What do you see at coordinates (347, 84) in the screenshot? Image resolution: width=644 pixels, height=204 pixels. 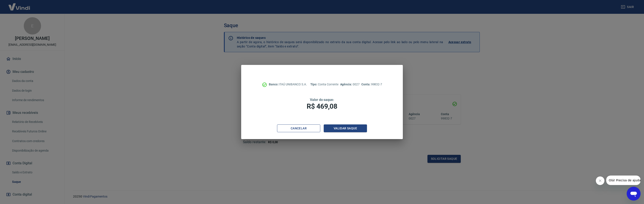 I see `span: Agência:` at bounding box center [347, 84].